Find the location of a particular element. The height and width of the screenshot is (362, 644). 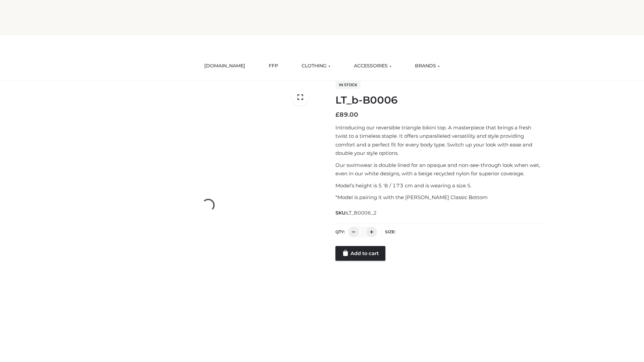

bdi: 89.00 is located at coordinates (347, 115).